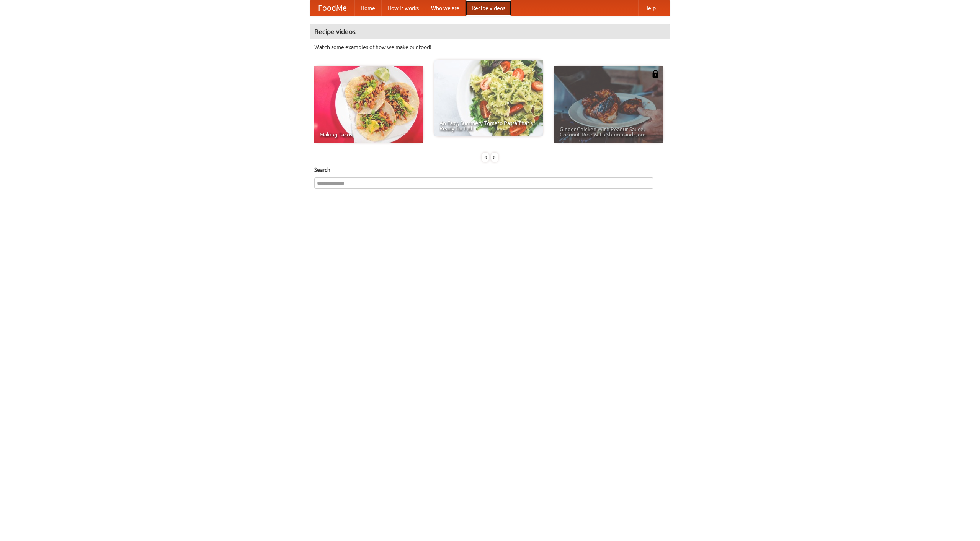 This screenshot has width=980, height=541. I want to click on h4: Recipe videos, so click(490, 31).